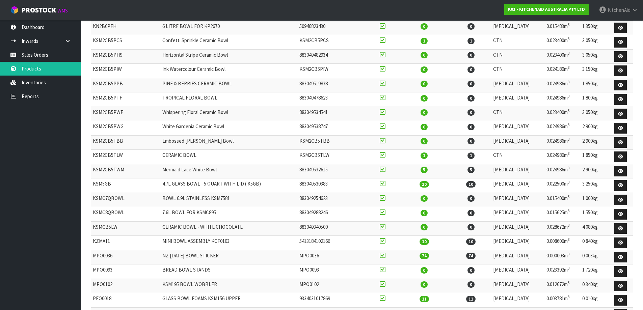 This screenshot has width=643, height=310. I want to click on td: 883049254623, so click(332, 200).